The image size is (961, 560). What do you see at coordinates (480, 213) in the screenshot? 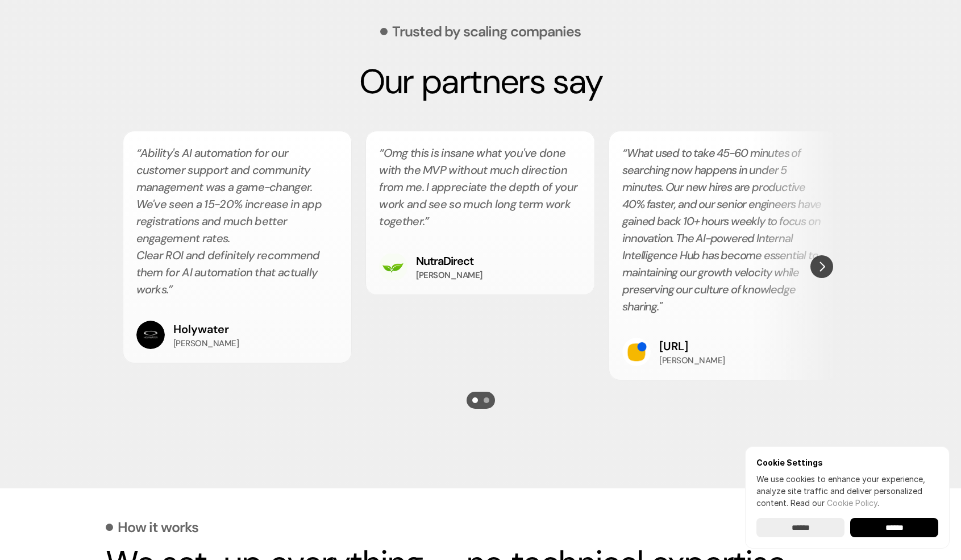
I see `li: 2 of 4` at bounding box center [480, 213].